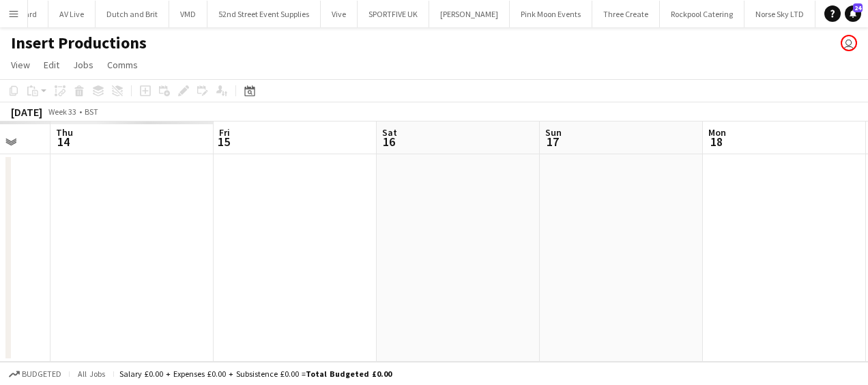 The image size is (868, 385). I want to click on span: Thu, so click(64, 132).